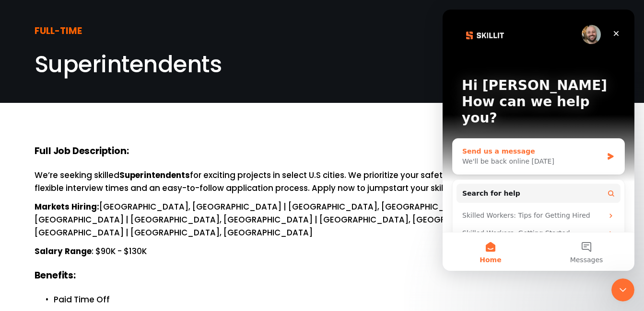 Image resolution: width=644 pixels, height=311 pixels. I want to click on img: logo, so click(42, 26).